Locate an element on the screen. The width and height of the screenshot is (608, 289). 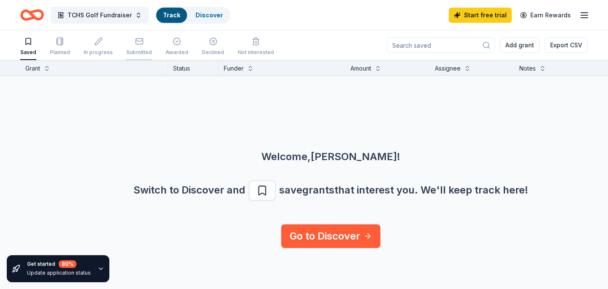
a: Track is located at coordinates (171, 15).